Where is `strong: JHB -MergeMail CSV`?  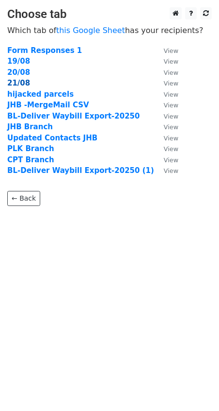
strong: JHB -MergeMail CSV is located at coordinates (48, 105).